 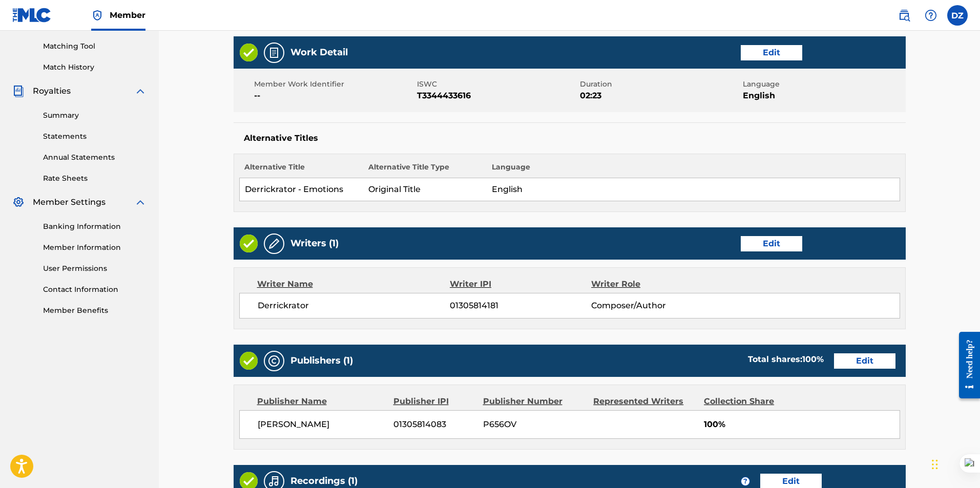 I want to click on a: Public Search, so click(x=904, y=15).